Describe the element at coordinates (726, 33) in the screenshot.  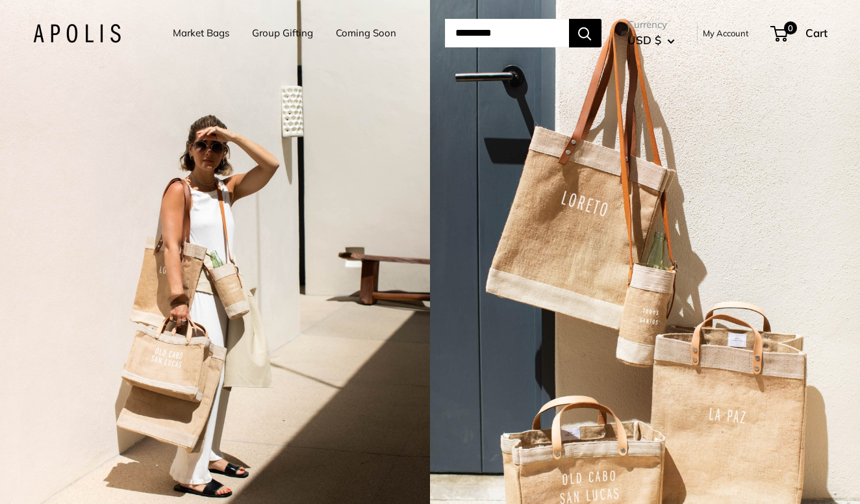
I see `a: My Account` at that location.